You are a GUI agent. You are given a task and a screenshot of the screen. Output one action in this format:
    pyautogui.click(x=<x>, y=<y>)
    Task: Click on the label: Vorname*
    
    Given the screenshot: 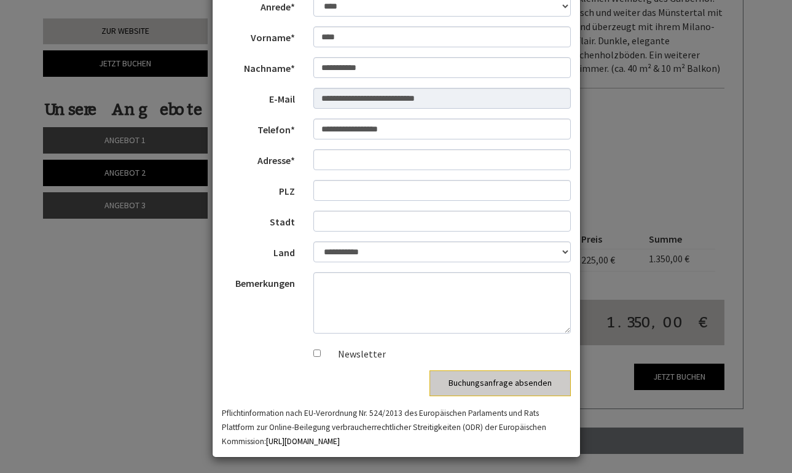 What is the action you would take?
    pyautogui.click(x=259, y=36)
    